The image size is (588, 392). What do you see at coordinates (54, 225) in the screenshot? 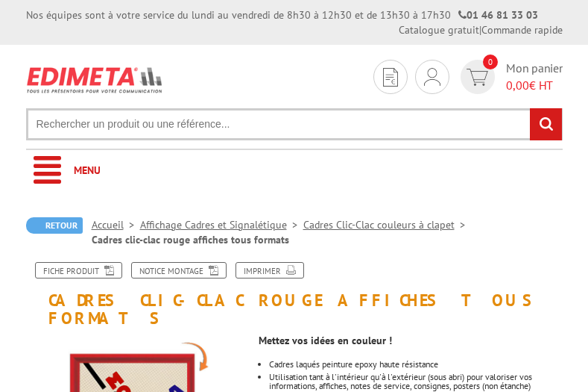
I see `a: Retour` at bounding box center [54, 225].